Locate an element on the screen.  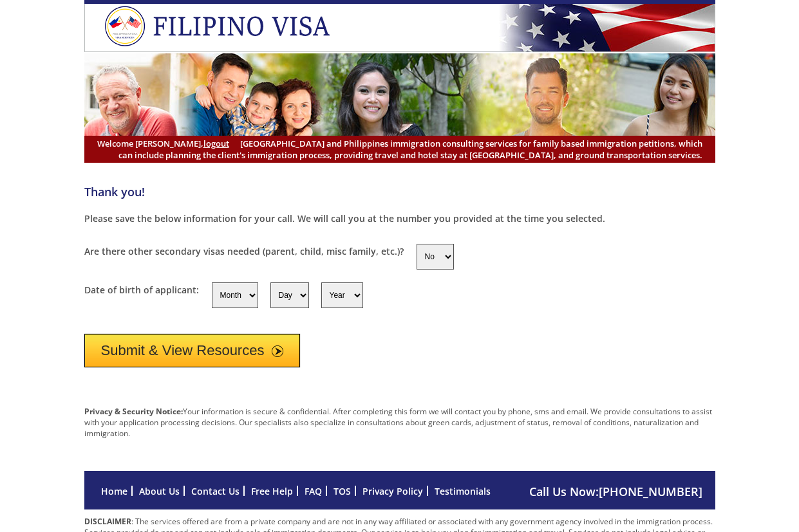
label: Are there other secondary visas needed (parent, child, misc family, etc.)? is located at coordinates (244, 251).